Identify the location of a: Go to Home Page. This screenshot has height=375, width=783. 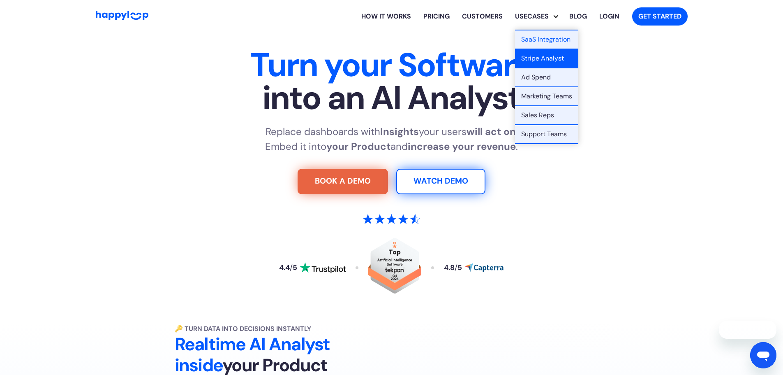
(122, 16).